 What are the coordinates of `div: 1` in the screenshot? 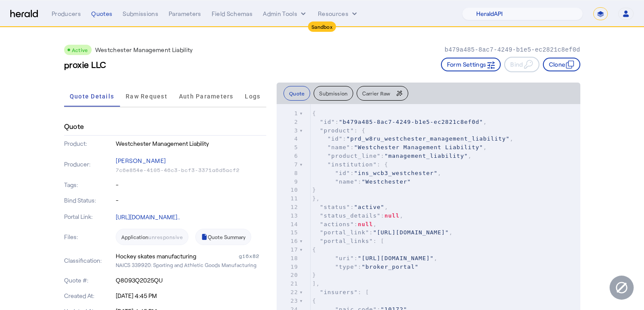 It's located at (288, 114).